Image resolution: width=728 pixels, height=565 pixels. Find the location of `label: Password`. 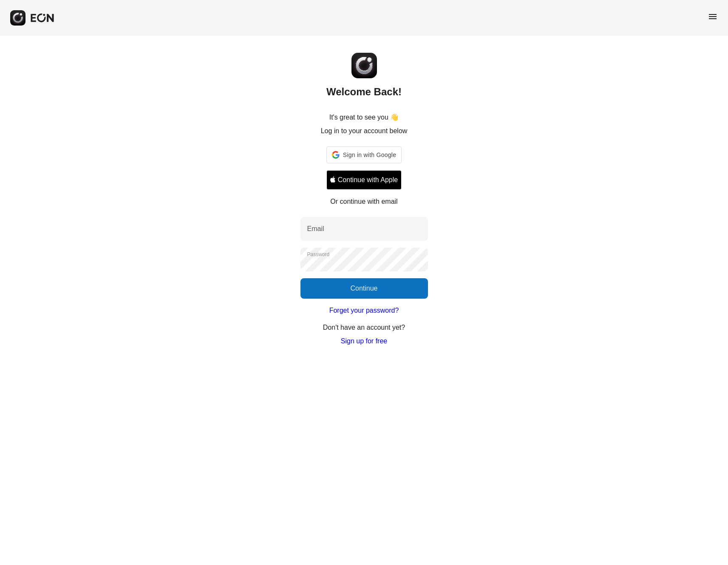

label: Password is located at coordinates (318, 255).